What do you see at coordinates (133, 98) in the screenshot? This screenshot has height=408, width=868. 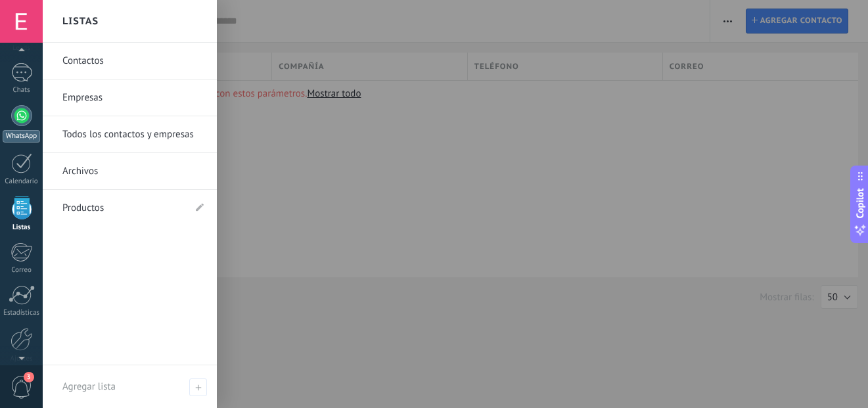 I see `a: Empresas` at bounding box center [133, 98].